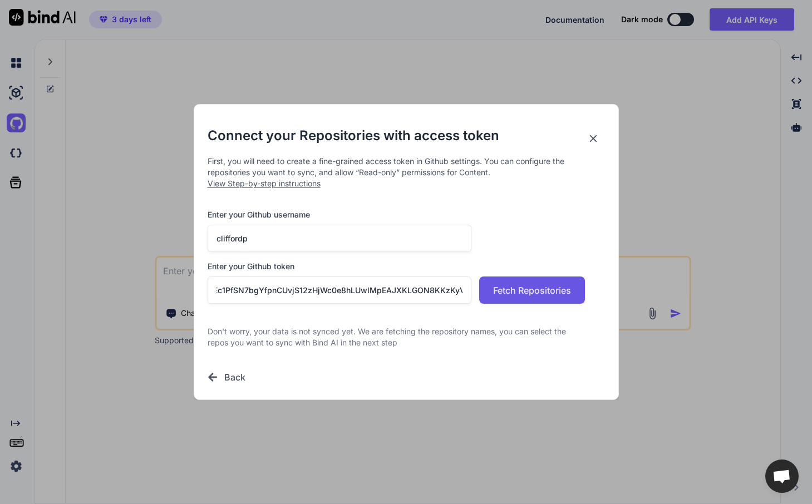 The width and height of the screenshot is (812, 504). I want to click on p: First, you will need to create a fine-grained access token in Github settings. You can configure ..., so click(406, 172).